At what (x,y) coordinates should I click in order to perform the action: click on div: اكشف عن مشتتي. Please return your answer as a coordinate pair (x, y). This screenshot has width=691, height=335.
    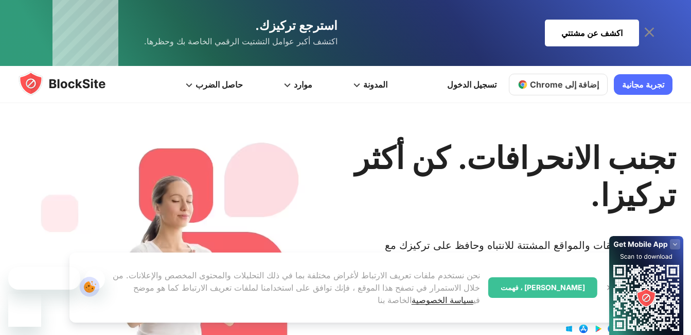
    Looking at the image, I should click on (592, 33).